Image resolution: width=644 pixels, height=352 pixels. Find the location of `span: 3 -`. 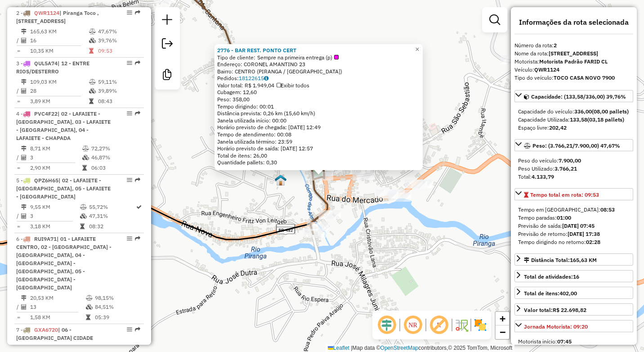

span: 3 - is located at coordinates (53, 67).